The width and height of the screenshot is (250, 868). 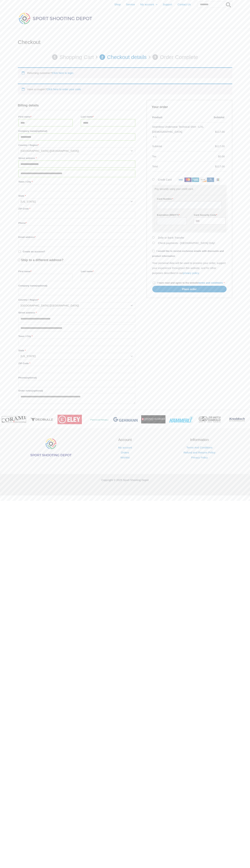 I want to click on nav: Information, so click(x=199, y=452).